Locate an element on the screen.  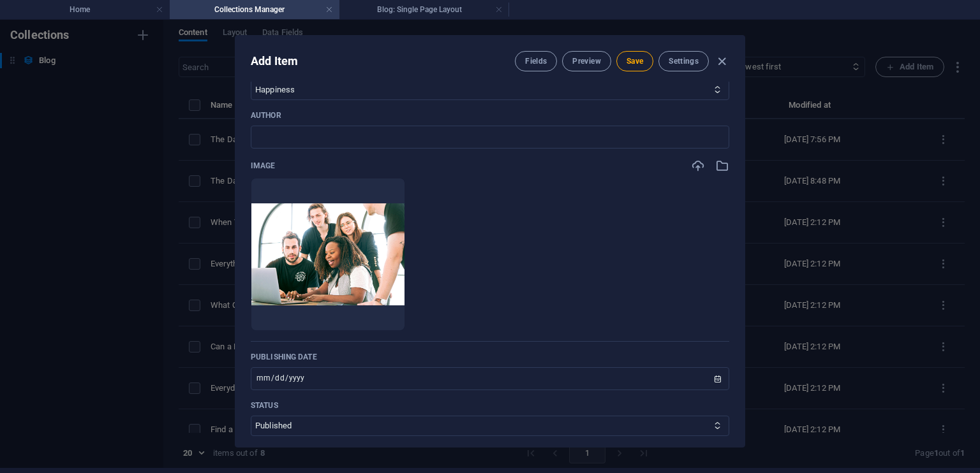
span: Preview is located at coordinates (586, 62).